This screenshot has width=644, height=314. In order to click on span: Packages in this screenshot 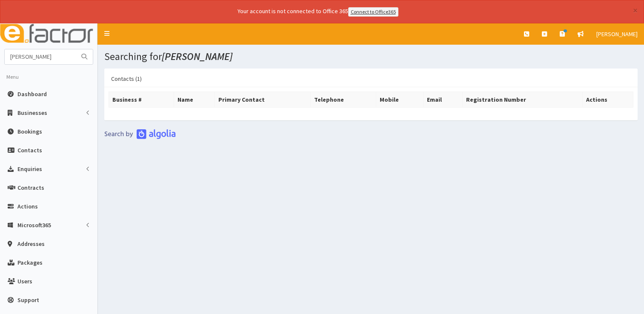, I will do `click(30, 262)`.